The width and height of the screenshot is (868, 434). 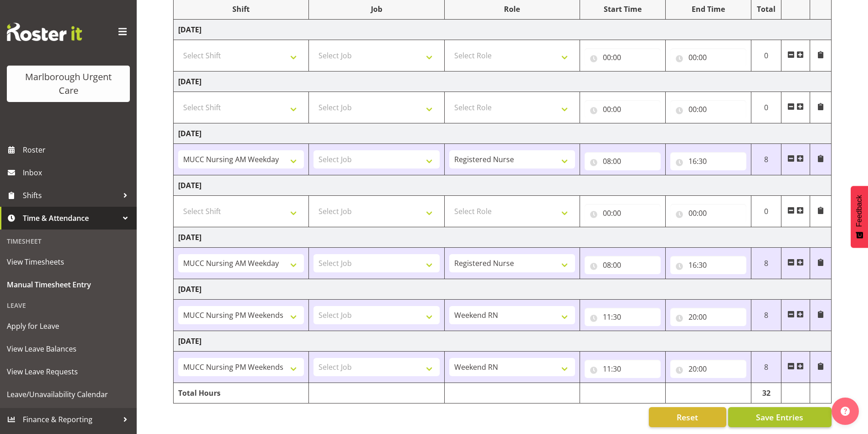 What do you see at coordinates (68, 372) in the screenshot?
I see `a: View Leave Requests` at bounding box center [68, 372].